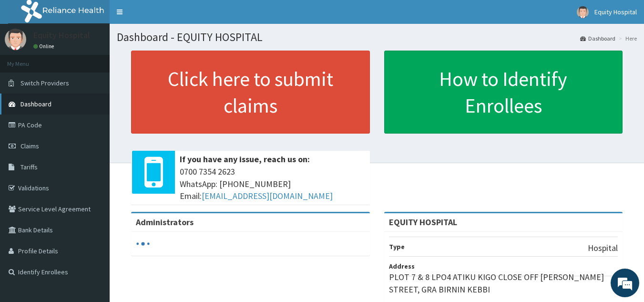  Describe the element at coordinates (402, 266) in the screenshot. I see `b: Address` at that location.